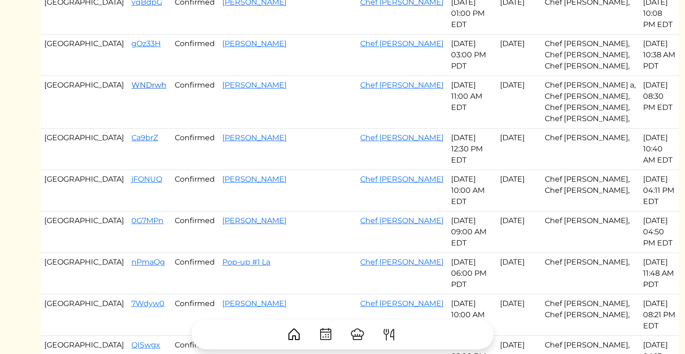 This screenshot has width=685, height=354. I want to click on a: nPmaOg, so click(148, 262).